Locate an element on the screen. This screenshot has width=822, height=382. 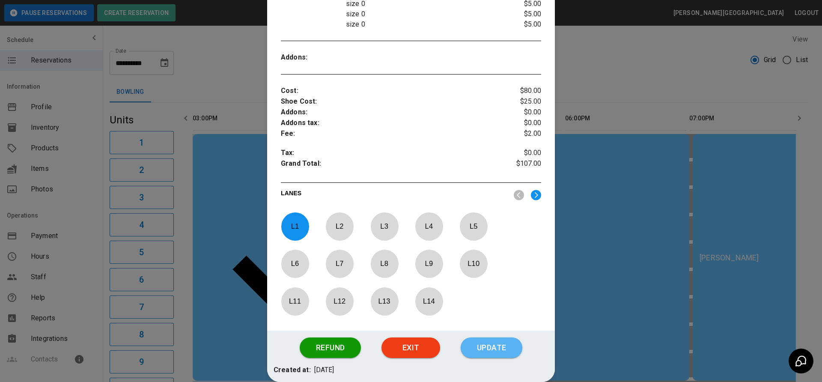
p: L 1 is located at coordinates (295, 226).